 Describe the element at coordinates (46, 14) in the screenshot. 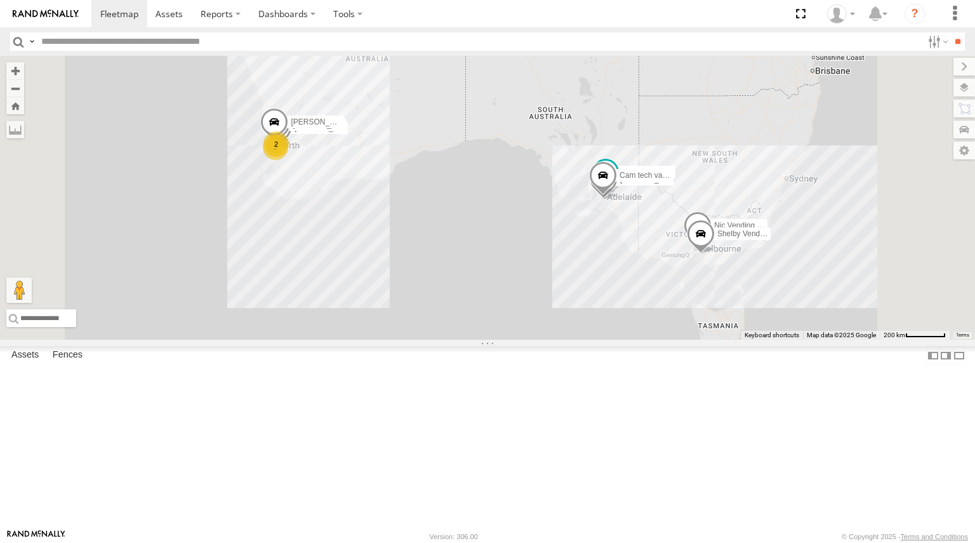

I see `img: rand-logo.svg` at that location.